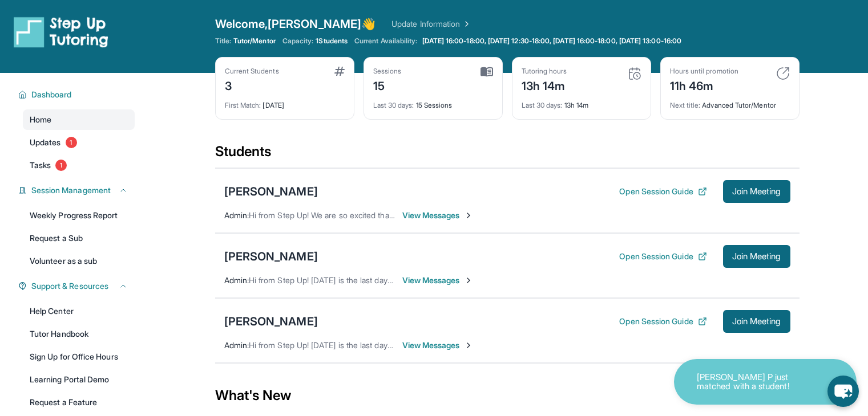 This screenshot has height=416, width=868. What do you see at coordinates (78, 334) in the screenshot?
I see `a: Tutor Handbook` at bounding box center [78, 334].